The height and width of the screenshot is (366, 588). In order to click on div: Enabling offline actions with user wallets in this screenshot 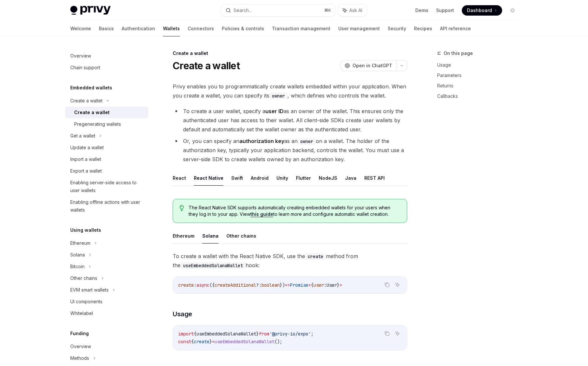, I will do `click(107, 206)`.